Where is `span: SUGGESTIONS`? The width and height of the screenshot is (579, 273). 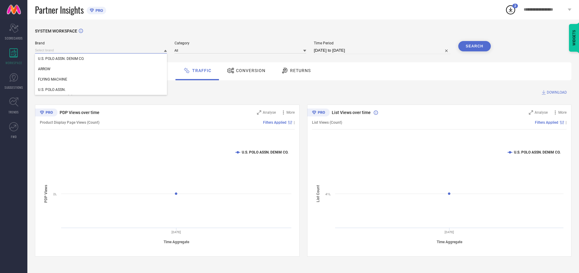
span: SUGGESTIONS is located at coordinates (14, 87).